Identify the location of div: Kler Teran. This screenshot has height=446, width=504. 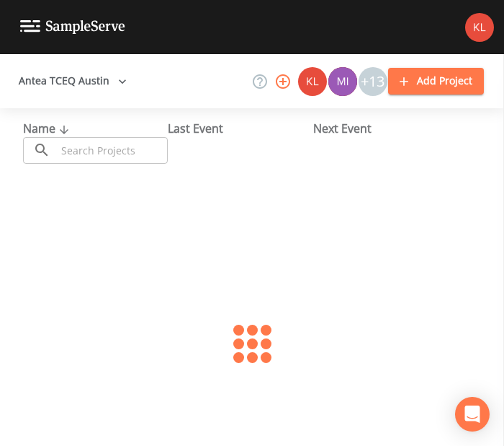
(313, 82).